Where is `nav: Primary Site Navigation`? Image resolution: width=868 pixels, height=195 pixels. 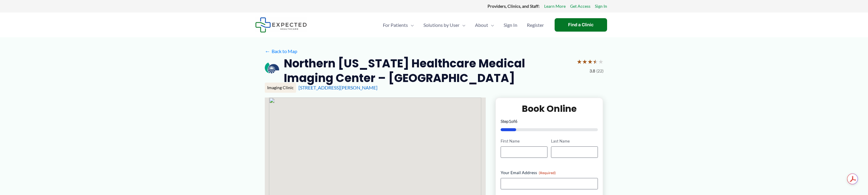
nav: Primary Site Navigation is located at coordinates (463, 25).